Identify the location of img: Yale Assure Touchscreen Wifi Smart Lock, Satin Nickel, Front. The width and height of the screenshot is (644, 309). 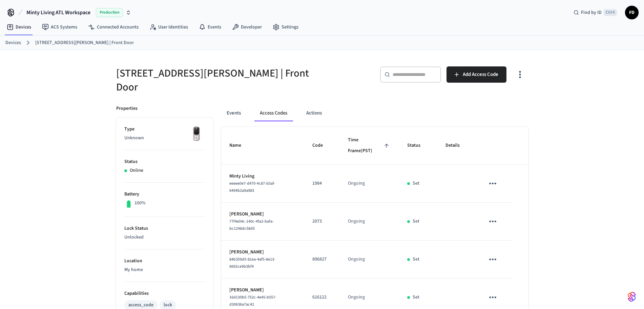
(196, 134).